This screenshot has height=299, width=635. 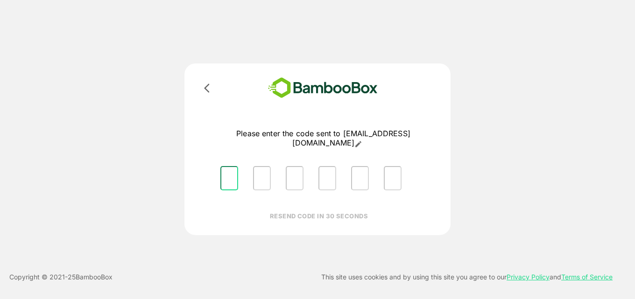 I want to click on p: Copyright © 2021- 25 BambooBox, so click(x=61, y=277).